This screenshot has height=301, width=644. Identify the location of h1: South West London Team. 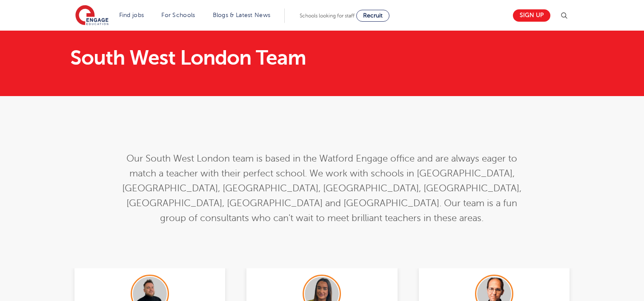
(236, 58).